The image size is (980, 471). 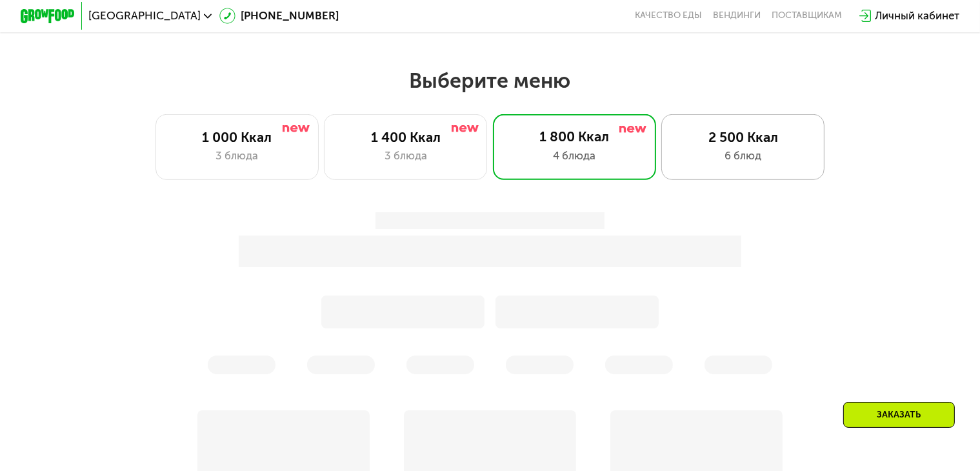 What do you see at coordinates (237, 136) in the screenshot?
I see `div: 1 000 Ккал` at bounding box center [237, 136].